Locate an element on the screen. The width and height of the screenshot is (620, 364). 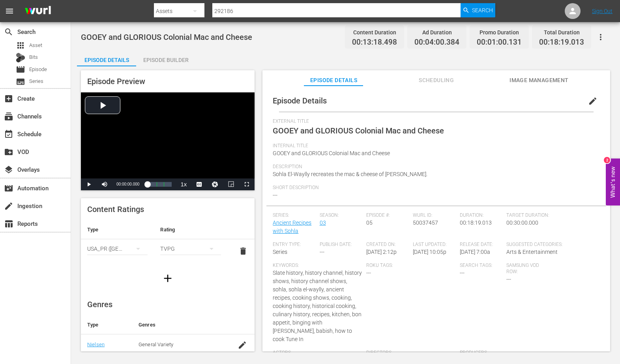
div: Content Duration is located at coordinates (374, 33).